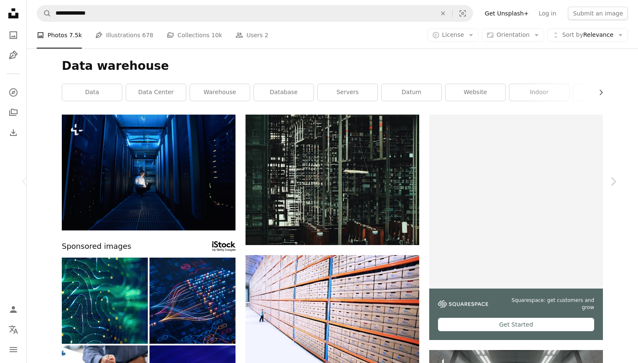 This screenshot has height=363, width=638. I want to click on button: Language, so click(13, 329).